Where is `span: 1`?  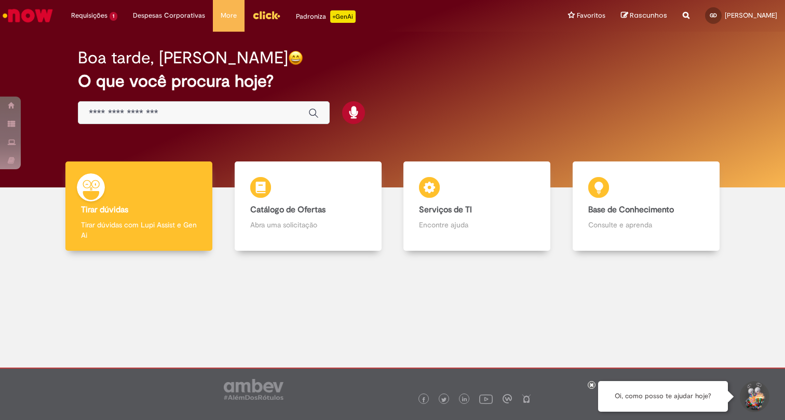 span: 1 is located at coordinates (113, 16).